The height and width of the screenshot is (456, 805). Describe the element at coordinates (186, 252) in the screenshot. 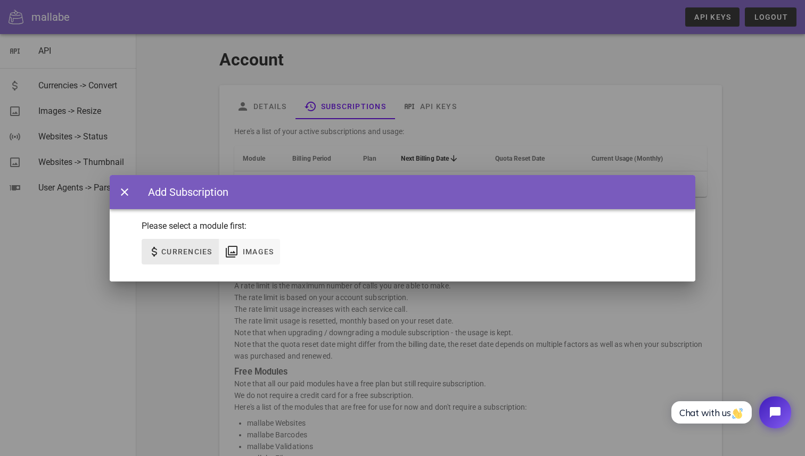

I see `span: Currencies` at that location.